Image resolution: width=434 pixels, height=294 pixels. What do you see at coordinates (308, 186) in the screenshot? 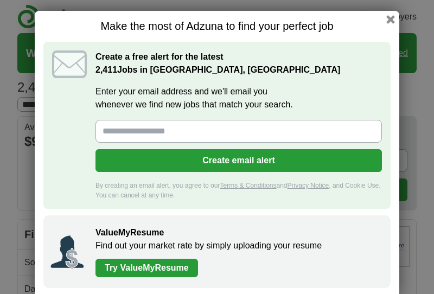
I see `a: Privacy Notice` at bounding box center [308, 186].